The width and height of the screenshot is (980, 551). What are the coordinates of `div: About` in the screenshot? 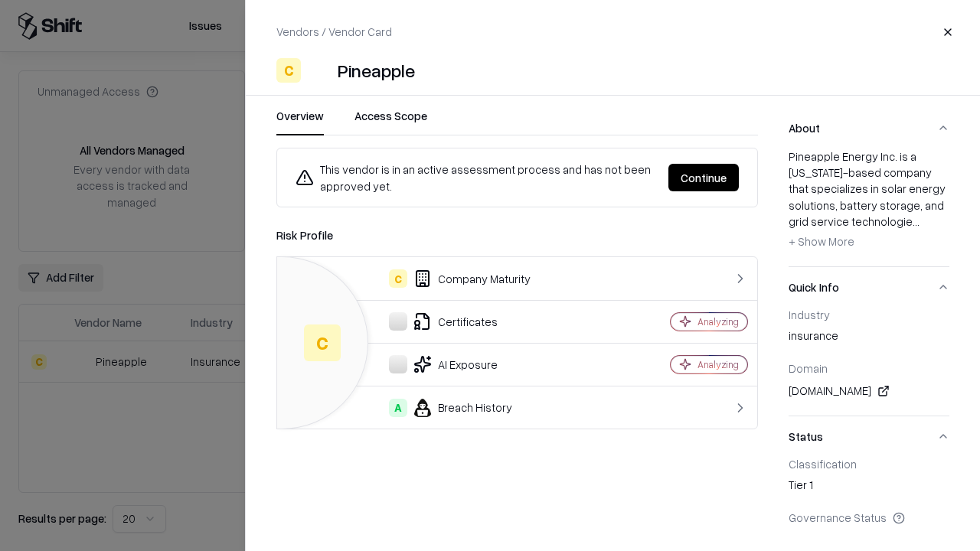 It's located at (869, 208).